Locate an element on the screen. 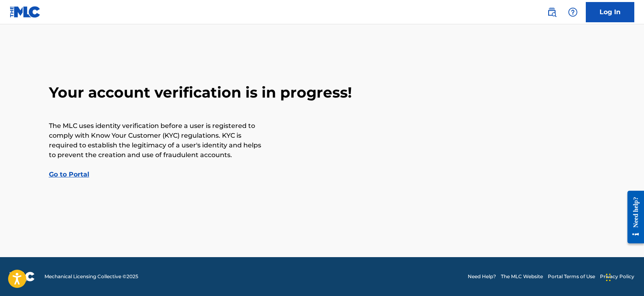 This screenshot has width=644, height=296. p: The MLC uses identity verification before a user is registered to comply with Know Your Customer ... is located at coordinates (156, 140).